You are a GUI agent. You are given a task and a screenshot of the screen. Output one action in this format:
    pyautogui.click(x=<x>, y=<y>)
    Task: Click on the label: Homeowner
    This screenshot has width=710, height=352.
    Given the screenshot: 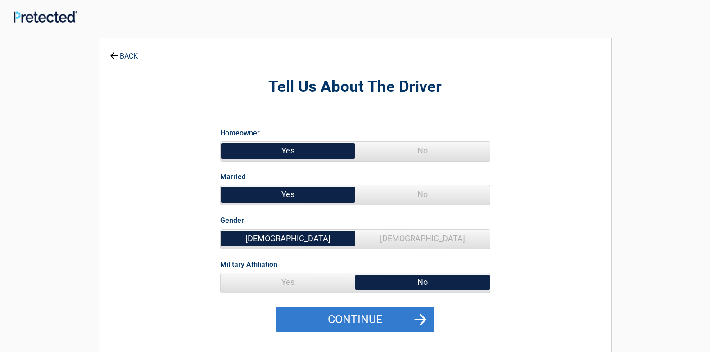 What is the action you would take?
    pyautogui.click(x=240, y=133)
    